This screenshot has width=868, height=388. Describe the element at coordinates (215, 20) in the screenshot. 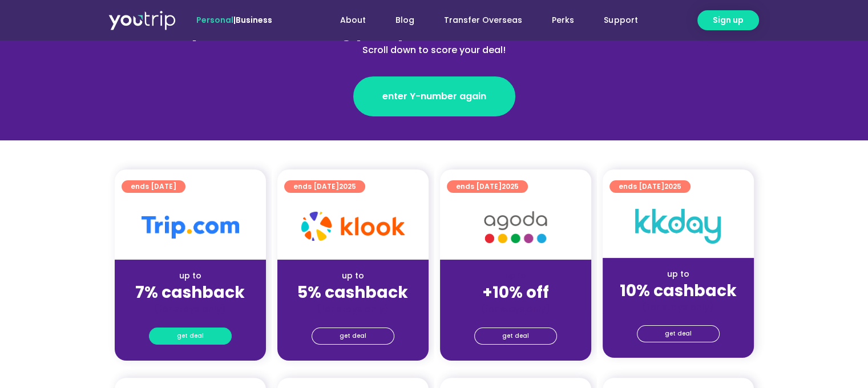

I see `span: Personal` at that location.